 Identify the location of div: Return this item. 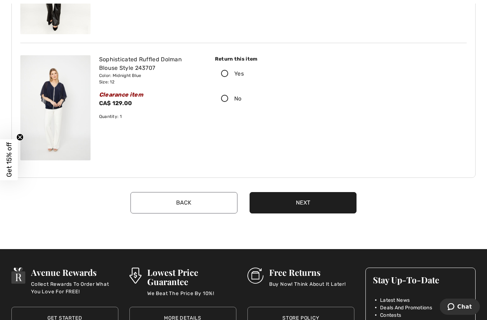
(273, 59).